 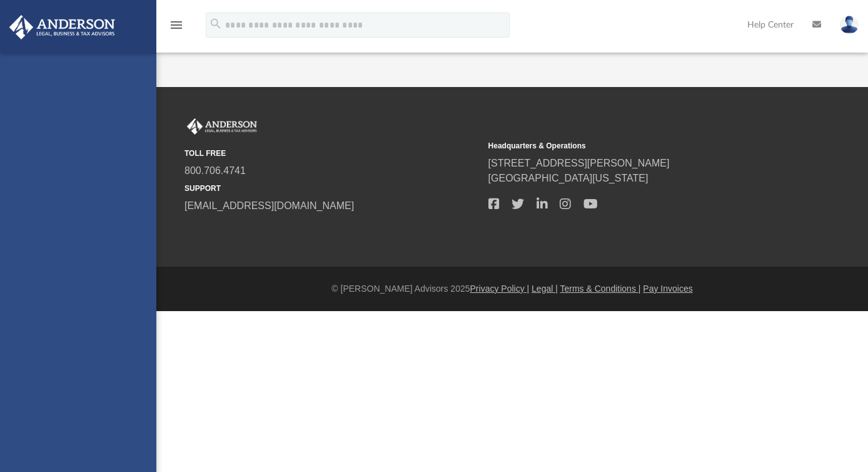 What do you see at coordinates (176, 28) in the screenshot?
I see `a: menu` at bounding box center [176, 28].